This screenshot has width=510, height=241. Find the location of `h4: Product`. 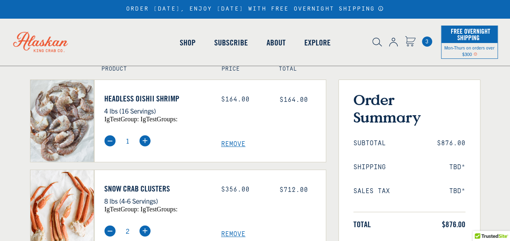

h4: Product is located at coordinates (153, 69).